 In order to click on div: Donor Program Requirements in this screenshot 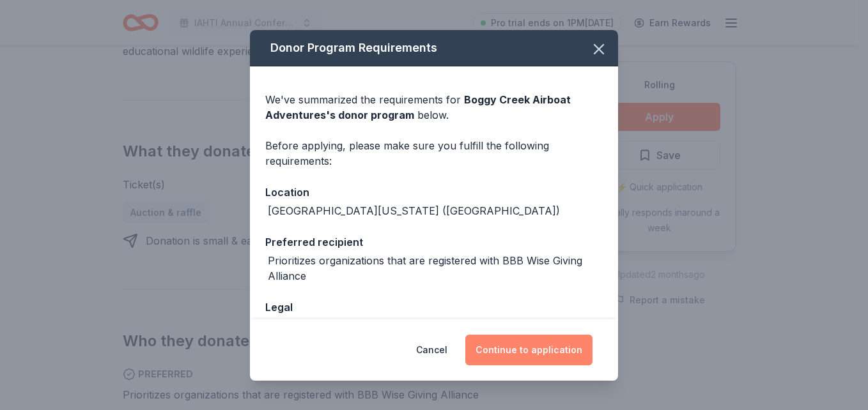, I will do `click(434, 48)`.